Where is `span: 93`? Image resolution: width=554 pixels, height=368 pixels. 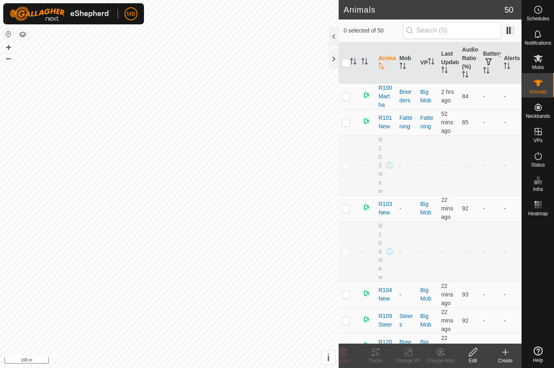 span: 93 is located at coordinates (465, 294).